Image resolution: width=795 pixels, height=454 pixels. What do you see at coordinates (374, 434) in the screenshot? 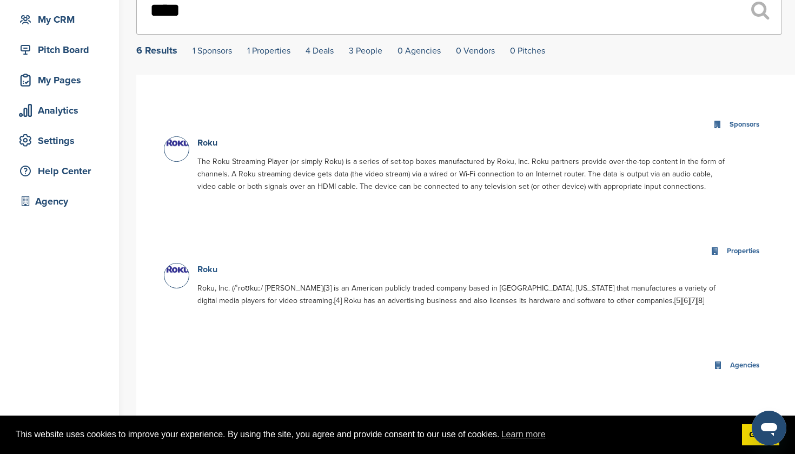
I see `span: This website uses cookies to improve your experience. By using the site, you agree and provide co...` at bounding box center [374, 434].